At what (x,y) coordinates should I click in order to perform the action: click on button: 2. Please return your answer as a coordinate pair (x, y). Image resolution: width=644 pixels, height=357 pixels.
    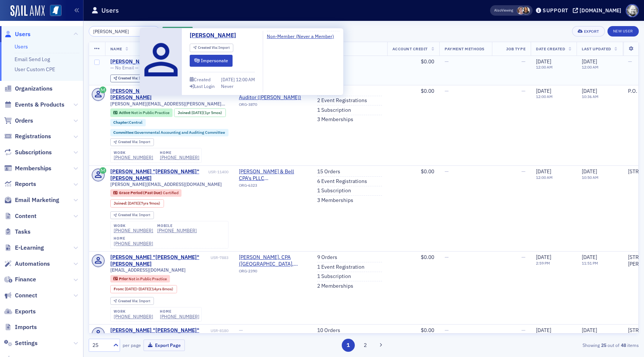
    Looking at the image, I should click on (365, 345).